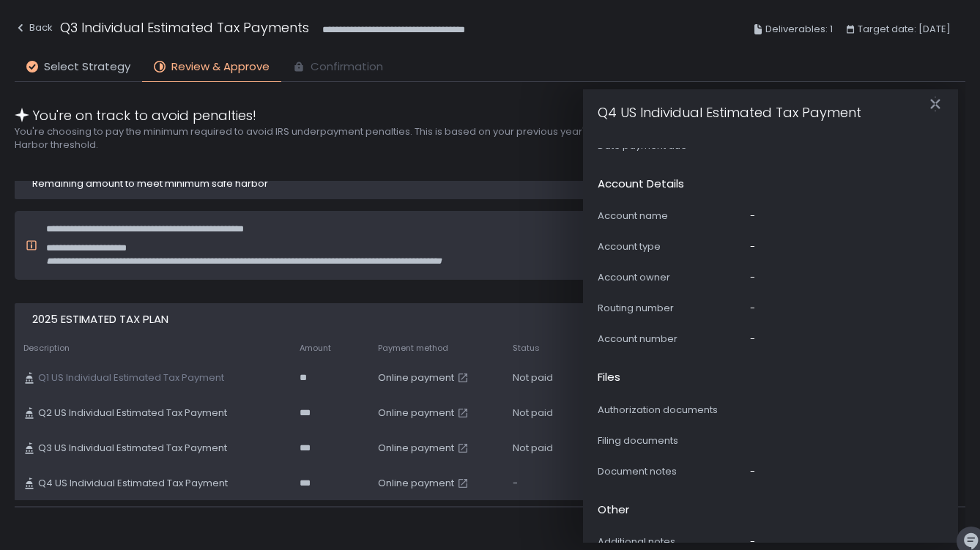 The height and width of the screenshot is (550, 980). I want to click on span: Q2 US Individual Estimated Tax Payment, so click(132, 413).